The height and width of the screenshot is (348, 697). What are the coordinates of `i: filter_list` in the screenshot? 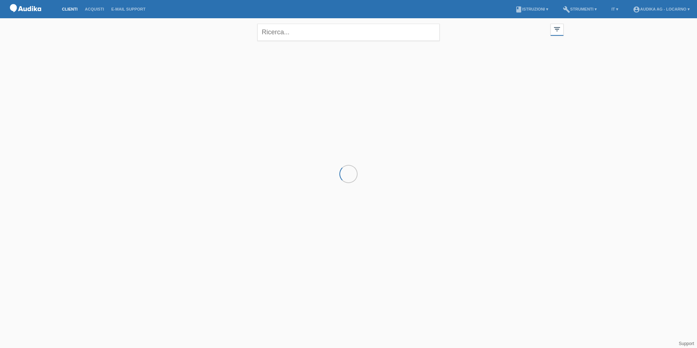 It's located at (557, 29).